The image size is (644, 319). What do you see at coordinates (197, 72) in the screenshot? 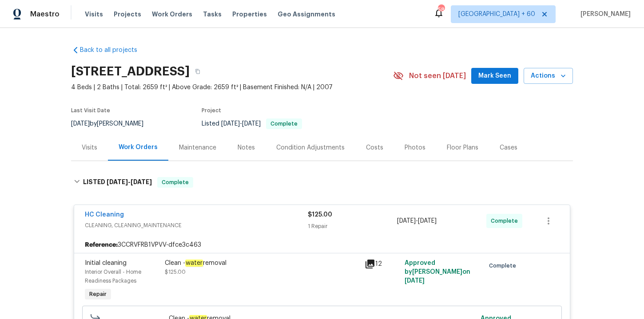
I see `button: Copy Address` at bounding box center [197, 72].